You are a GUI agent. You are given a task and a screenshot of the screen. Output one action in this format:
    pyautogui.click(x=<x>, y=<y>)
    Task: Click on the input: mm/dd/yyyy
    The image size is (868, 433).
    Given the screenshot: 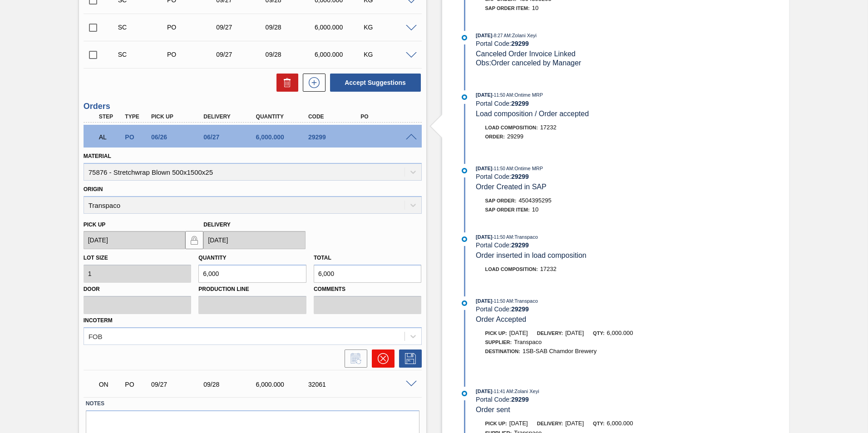 What is the action you would take?
    pyautogui.click(x=254, y=240)
    